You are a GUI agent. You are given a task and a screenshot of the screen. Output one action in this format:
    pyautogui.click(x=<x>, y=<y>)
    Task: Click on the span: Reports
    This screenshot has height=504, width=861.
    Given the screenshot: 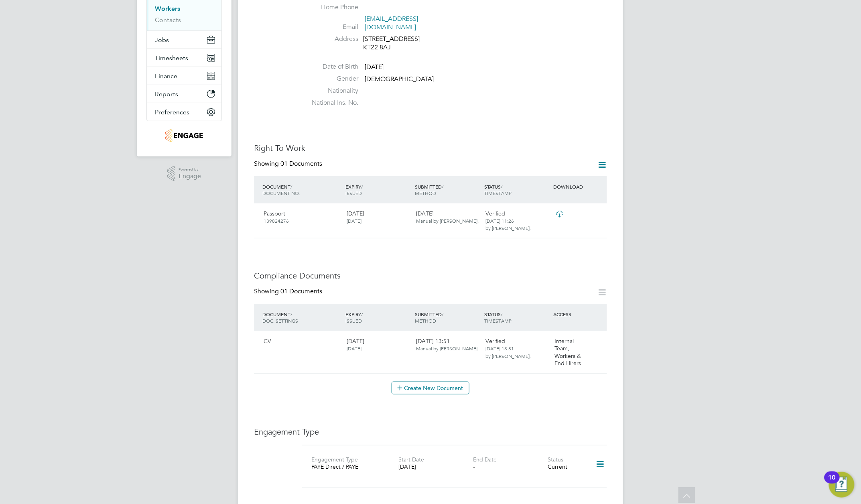 What is the action you would take?
    pyautogui.click(x=166, y=94)
    